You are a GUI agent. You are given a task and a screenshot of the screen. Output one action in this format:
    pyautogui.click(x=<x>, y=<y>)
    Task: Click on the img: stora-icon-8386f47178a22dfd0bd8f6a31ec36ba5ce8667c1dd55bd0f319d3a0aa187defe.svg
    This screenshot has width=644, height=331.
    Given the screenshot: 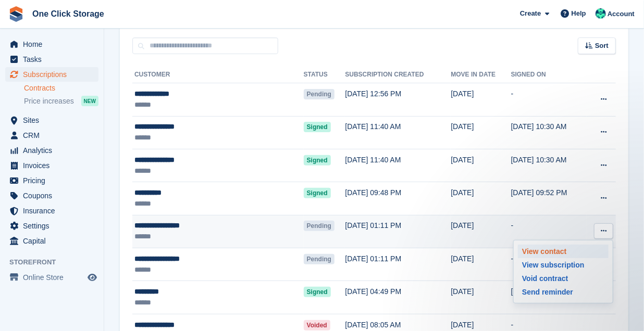 What is the action you would take?
    pyautogui.click(x=16, y=14)
    